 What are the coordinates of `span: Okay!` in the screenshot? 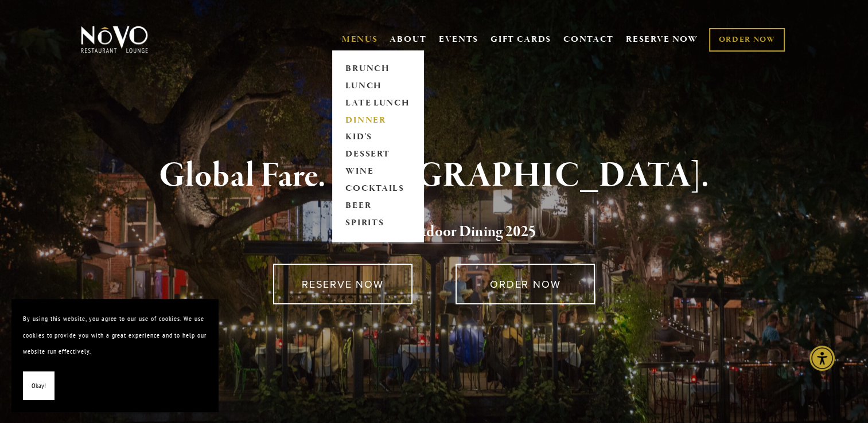 It's located at (39, 386).